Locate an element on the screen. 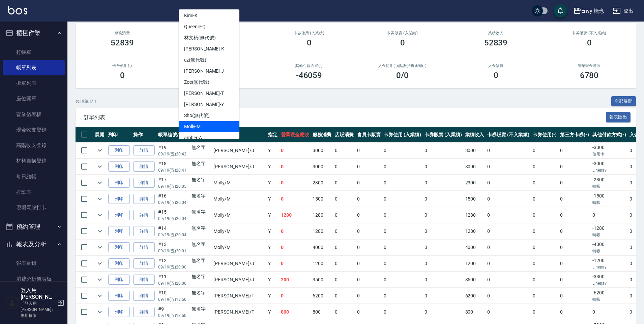 The width and height of the screenshot is (644, 324). h3: -46059 is located at coordinates (309, 75).